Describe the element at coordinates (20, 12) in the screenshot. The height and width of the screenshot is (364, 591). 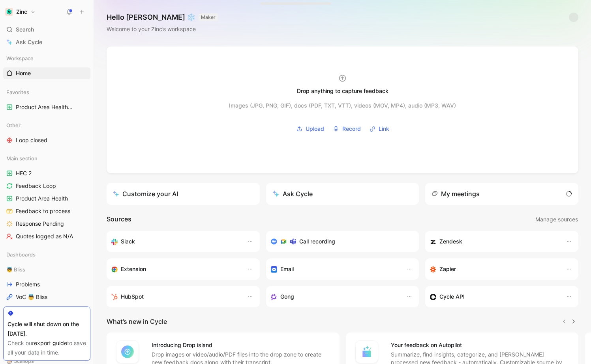
I see `button: ZincZinc` at that location.